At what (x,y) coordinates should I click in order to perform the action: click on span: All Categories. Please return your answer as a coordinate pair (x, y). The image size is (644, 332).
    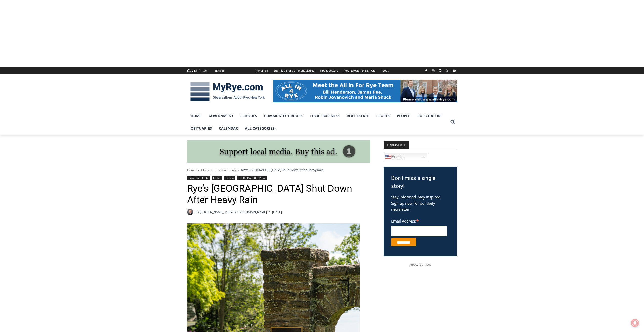
    Looking at the image, I should click on (262, 128).